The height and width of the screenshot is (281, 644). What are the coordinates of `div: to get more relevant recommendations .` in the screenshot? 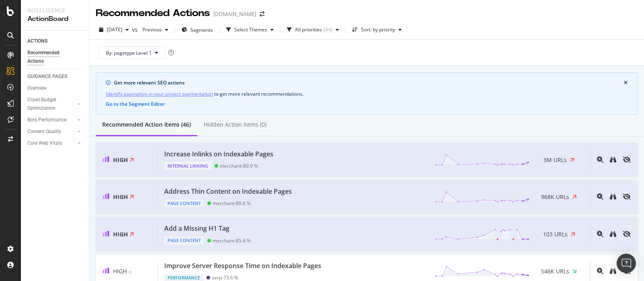 It's located at (367, 94).